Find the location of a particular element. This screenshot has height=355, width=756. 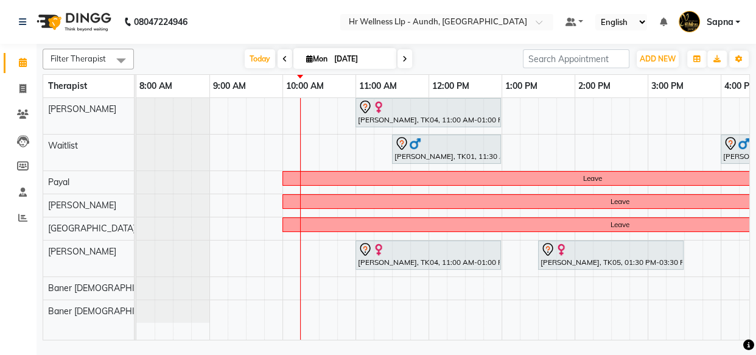

img: Sapna is located at coordinates (689, 21).